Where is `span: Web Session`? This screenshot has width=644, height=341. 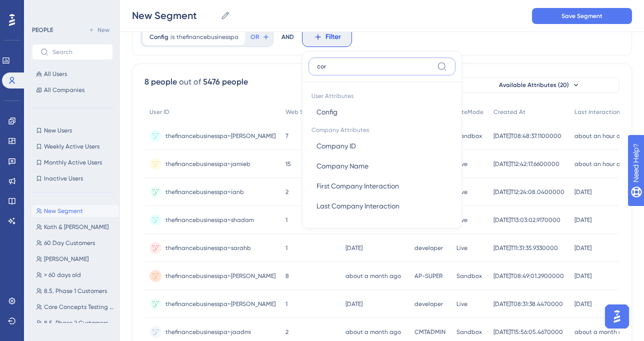 span: Web Session is located at coordinates (304, 112).